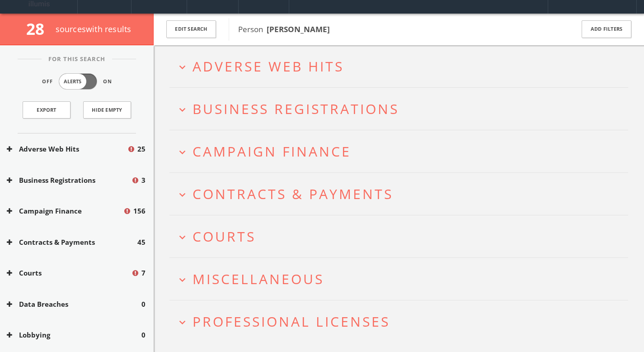  What do you see at coordinates (607, 29) in the screenshot?
I see `button: Add Filters` at bounding box center [607, 29].